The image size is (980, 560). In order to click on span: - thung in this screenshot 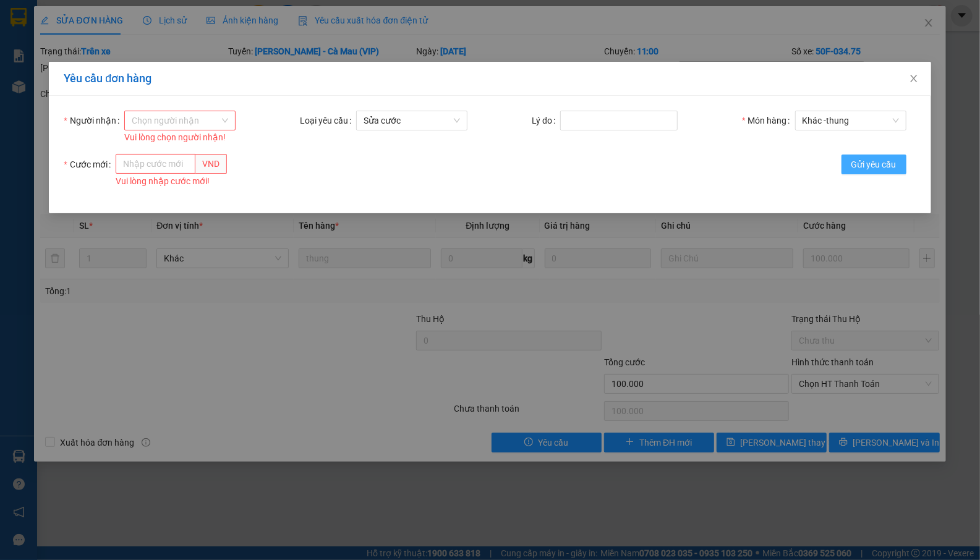, I will do `click(837, 120)`.